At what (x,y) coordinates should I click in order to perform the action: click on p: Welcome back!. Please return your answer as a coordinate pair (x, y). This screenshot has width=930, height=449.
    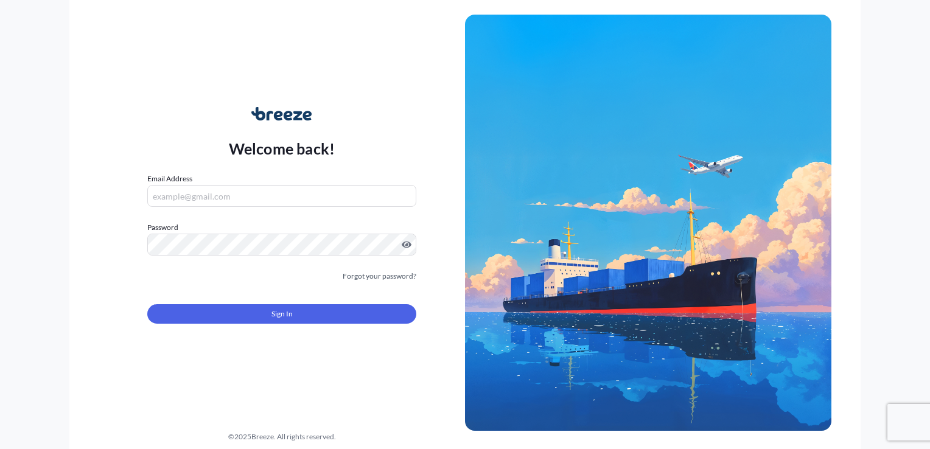
    Looking at the image, I should click on (282, 148).